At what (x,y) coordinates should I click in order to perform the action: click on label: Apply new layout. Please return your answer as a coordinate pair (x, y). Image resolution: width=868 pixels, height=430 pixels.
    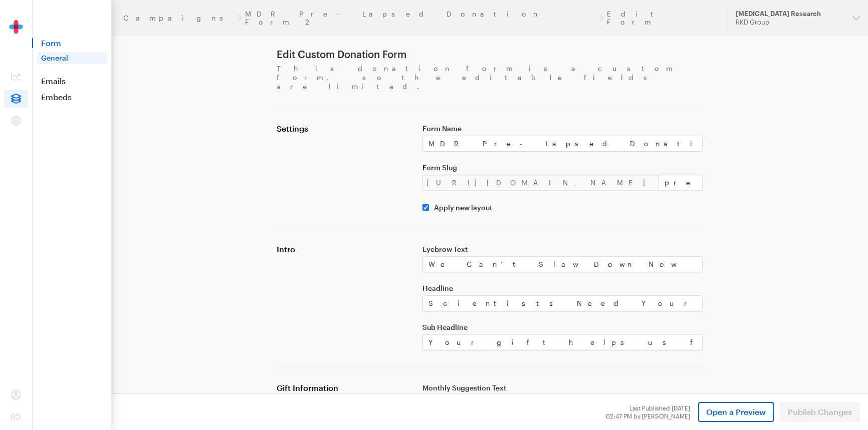
    Looking at the image, I should click on (461, 208).